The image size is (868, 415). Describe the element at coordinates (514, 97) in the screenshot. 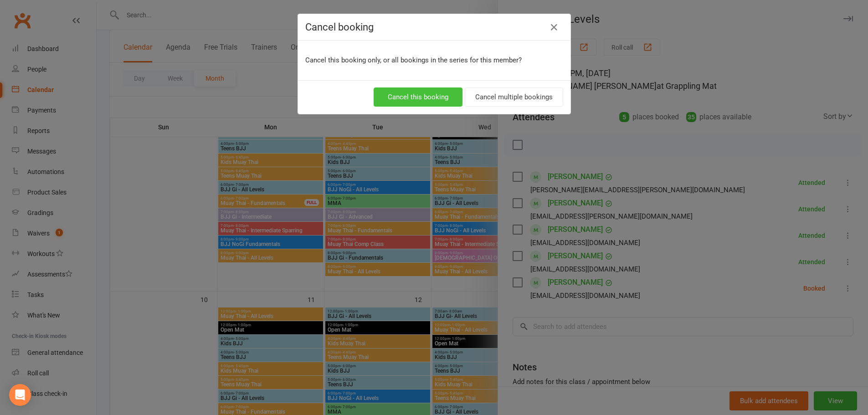

I see `button: Cancel multiple bookings` at that location.